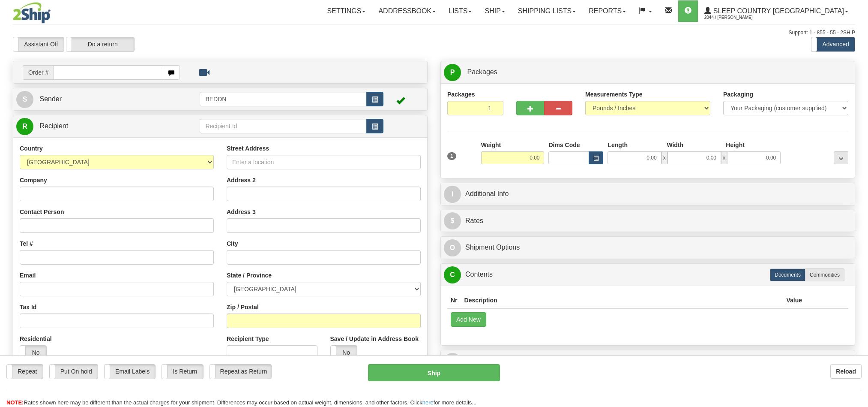 Image resolution: width=868 pixels, height=407 pixels. What do you see at coordinates (249, 275) in the screenshot?
I see `label: State / Province` at bounding box center [249, 275].